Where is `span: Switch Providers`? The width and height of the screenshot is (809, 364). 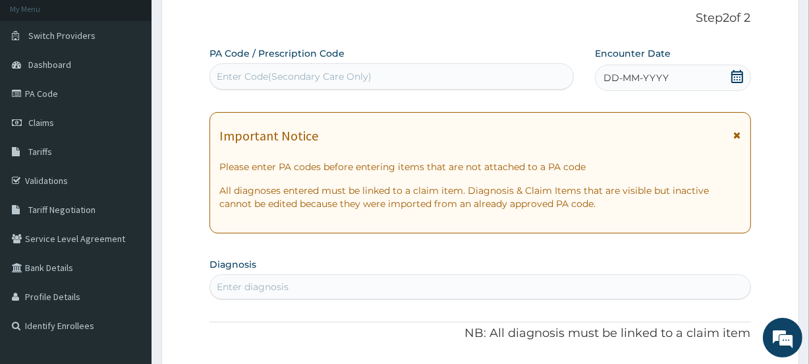 span: Switch Providers is located at coordinates (62, 36).